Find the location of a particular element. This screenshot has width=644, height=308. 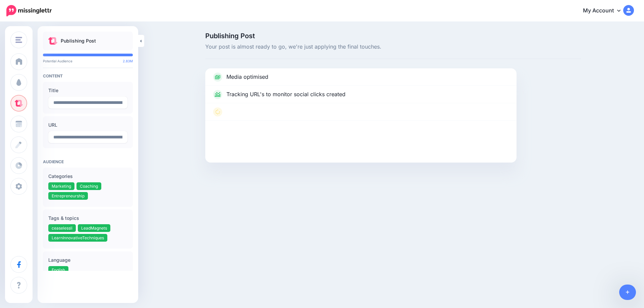

a: My Account is located at coordinates (605, 10).